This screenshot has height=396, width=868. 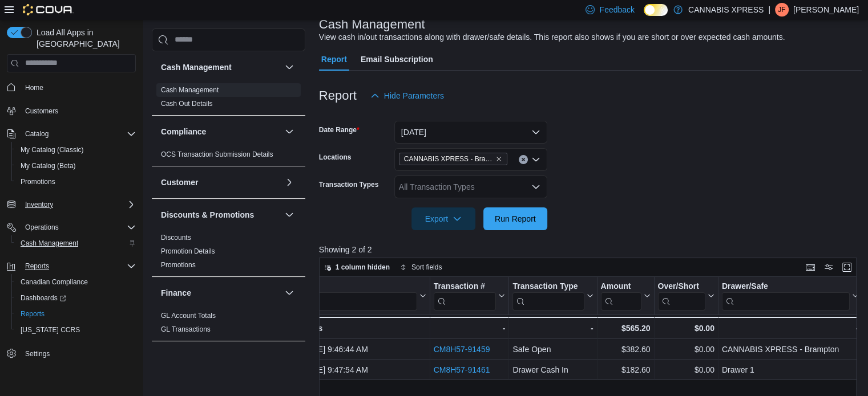 What do you see at coordinates (186, 330) in the screenshot?
I see `span: GL Transactions` at bounding box center [186, 330].